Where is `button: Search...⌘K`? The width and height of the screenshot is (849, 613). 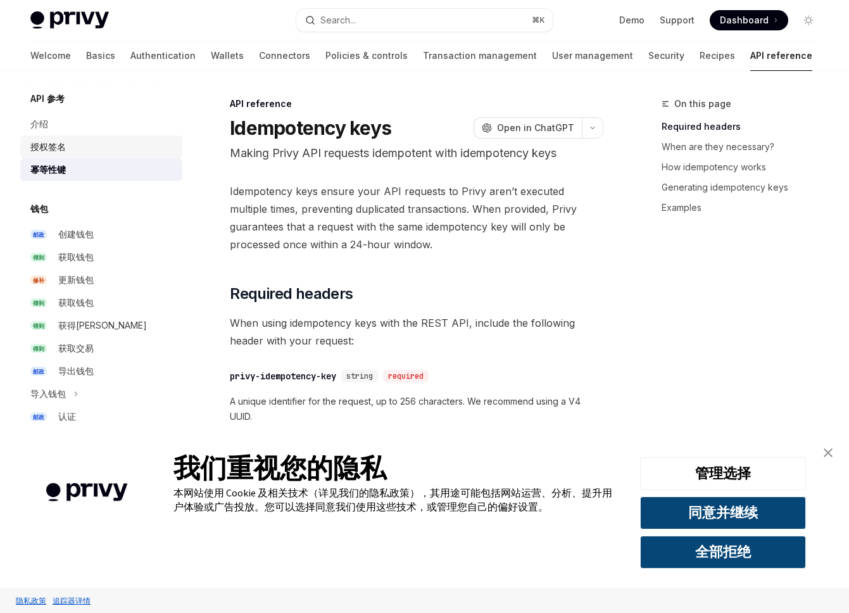 button: Search...⌘K is located at coordinates (424, 20).